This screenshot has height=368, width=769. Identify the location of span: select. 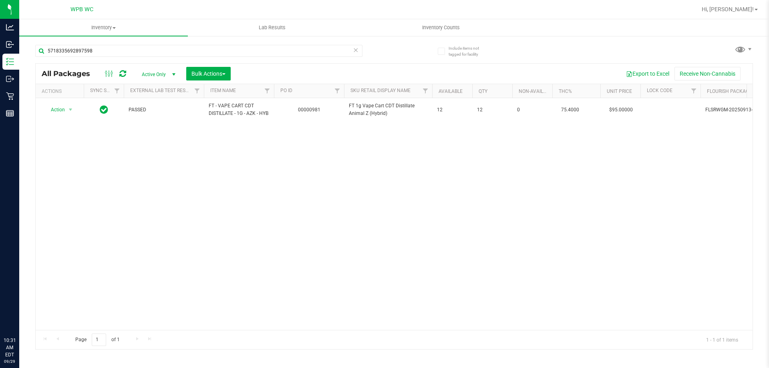
(71, 110).